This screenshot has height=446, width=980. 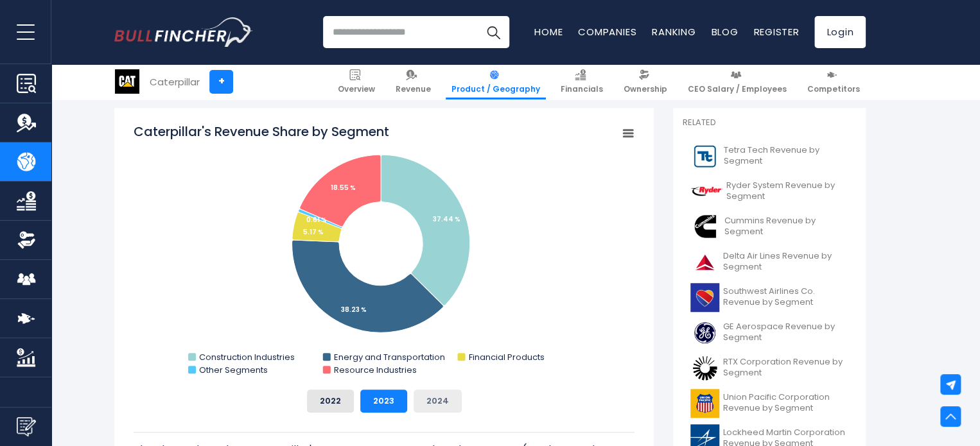 I want to click on img: Ownership, so click(x=26, y=240).